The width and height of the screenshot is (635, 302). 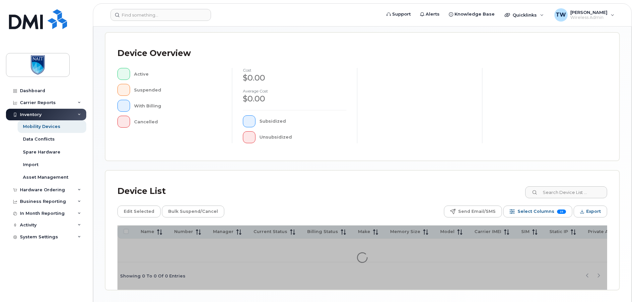 I want to click on div: Subsidized, so click(x=303, y=121).